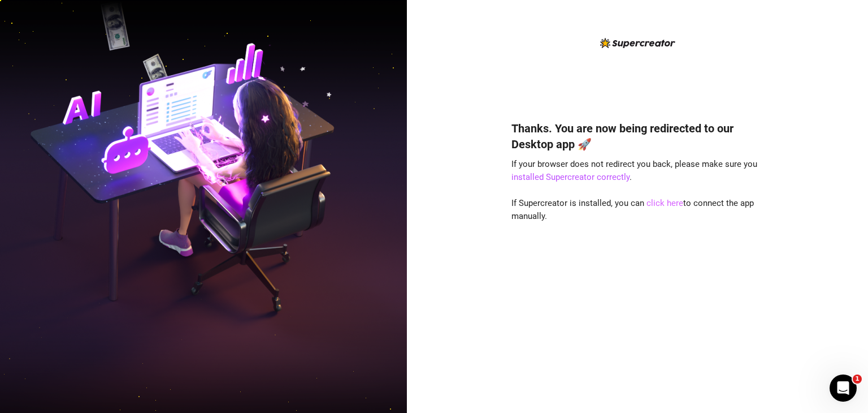 The image size is (868, 413). I want to click on a: installed Supercreator correctly, so click(570, 177).